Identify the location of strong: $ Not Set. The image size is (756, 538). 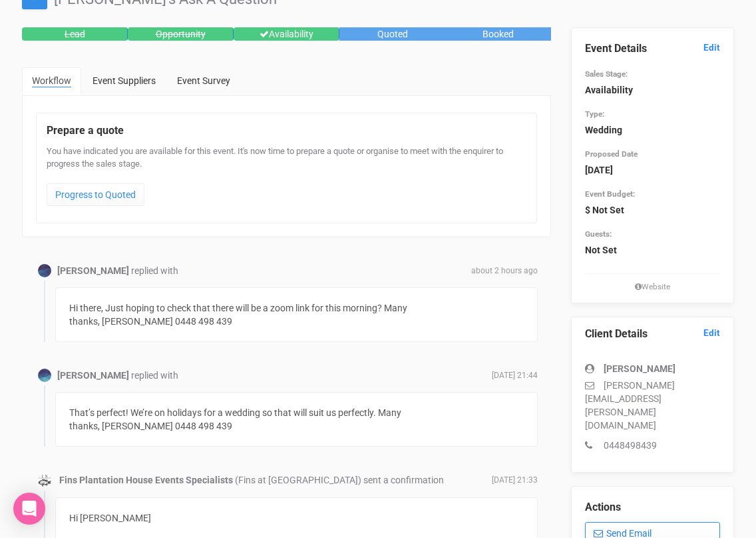
(605, 210).